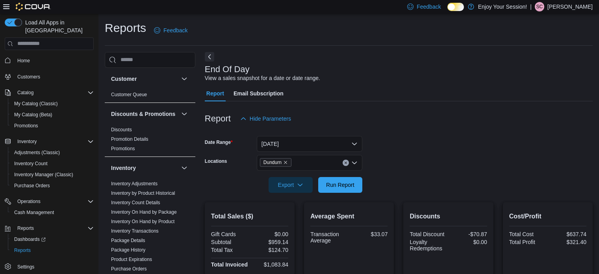  Describe the element at coordinates (142, 221) in the screenshot. I see `a: Inventory On Hand by Product` at that location.